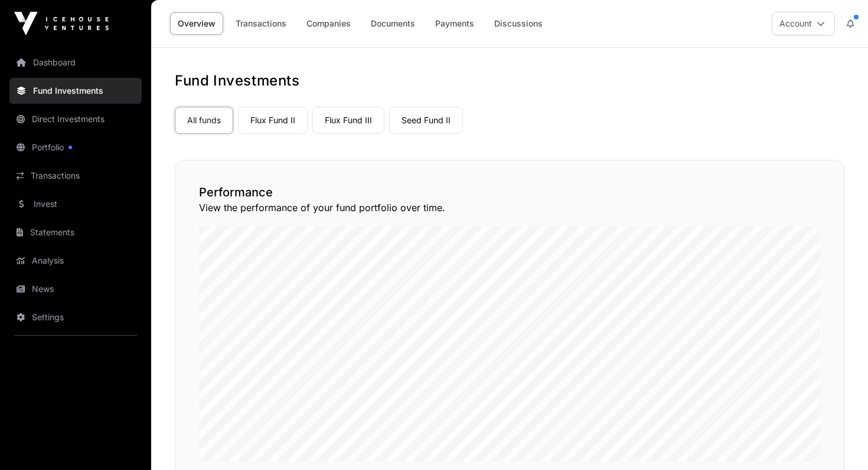  Describe the element at coordinates (61, 24) in the screenshot. I see `img: Icehouse Ventures Logo` at that location.